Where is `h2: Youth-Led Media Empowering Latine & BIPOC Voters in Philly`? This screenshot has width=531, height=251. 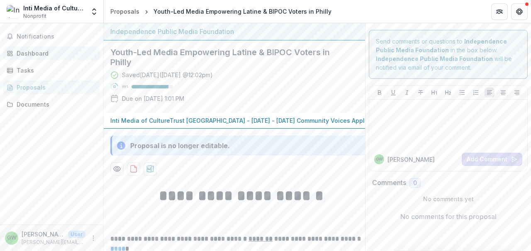 h2: Youth-Led Media Empowering Latine & BIPOC Voters in Philly is located at coordinates (228, 57).